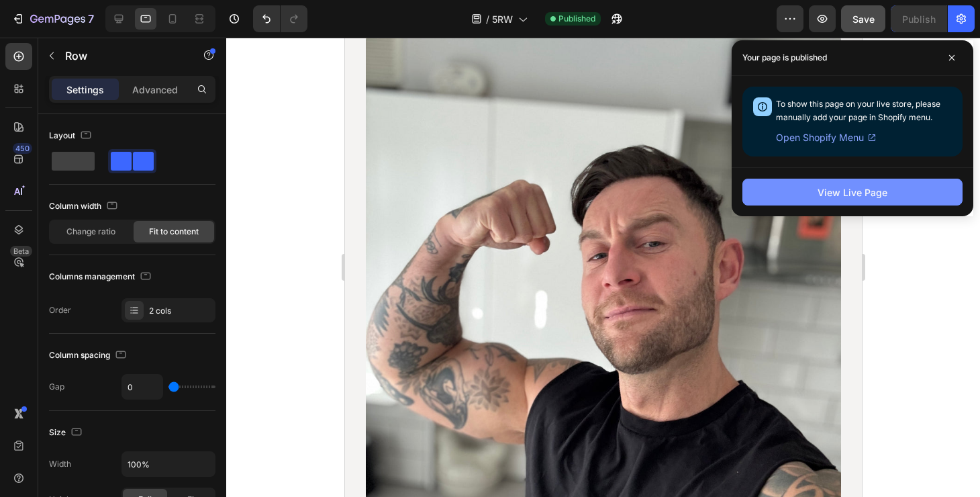  Describe the element at coordinates (174, 231) in the screenshot. I see `span: Fit to content` at that location.